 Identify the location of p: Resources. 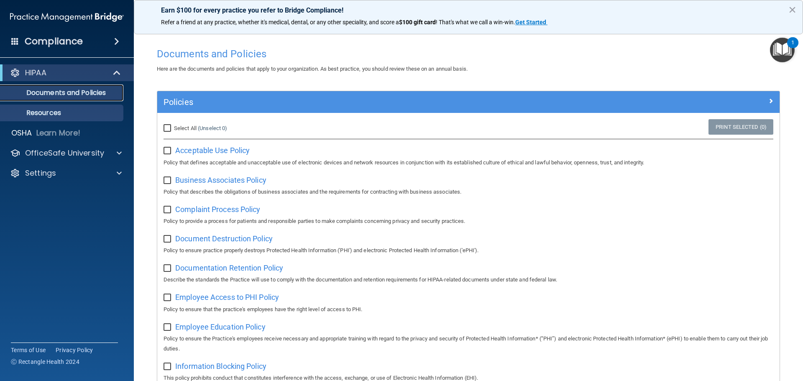
(62, 113).